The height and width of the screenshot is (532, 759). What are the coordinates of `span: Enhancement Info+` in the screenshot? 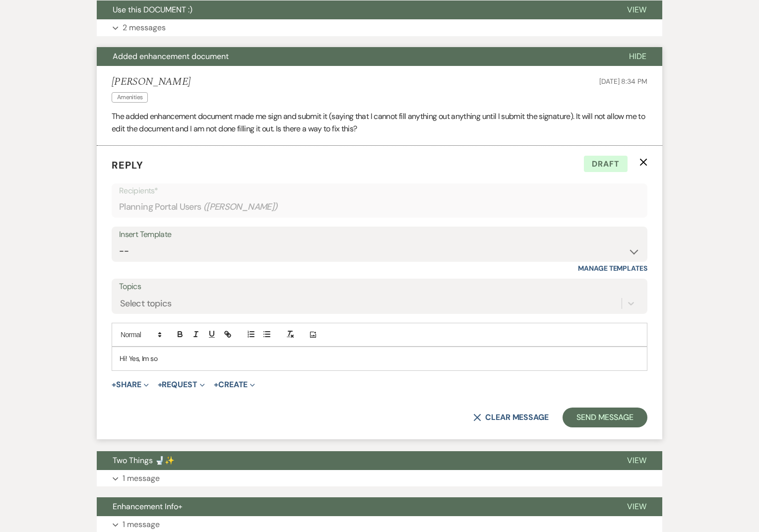 It's located at (147, 507).